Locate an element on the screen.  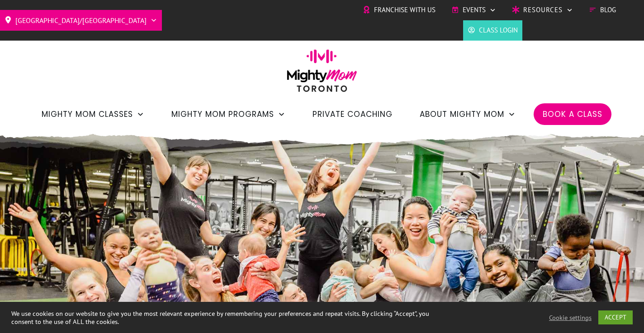
a: Cookie settings is located at coordinates (570, 318).